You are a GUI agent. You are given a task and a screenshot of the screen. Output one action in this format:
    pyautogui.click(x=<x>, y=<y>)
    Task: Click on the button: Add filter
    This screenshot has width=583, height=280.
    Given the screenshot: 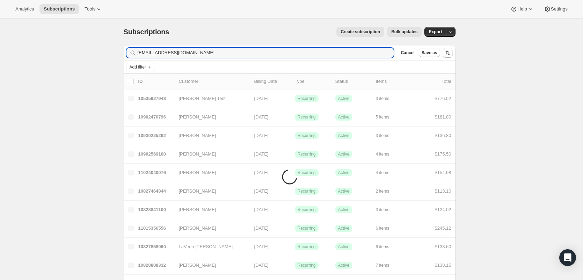 What is the action you would take?
    pyautogui.click(x=141, y=67)
    